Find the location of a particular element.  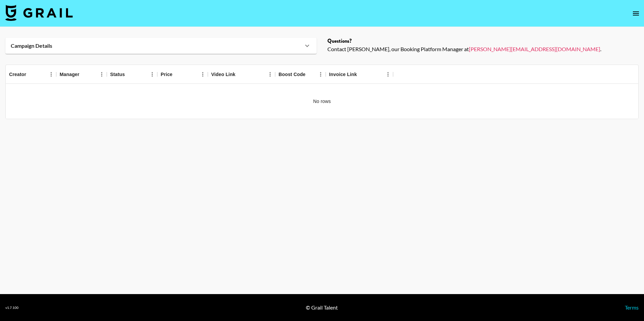

div: Campaign Details is located at coordinates (161, 45).